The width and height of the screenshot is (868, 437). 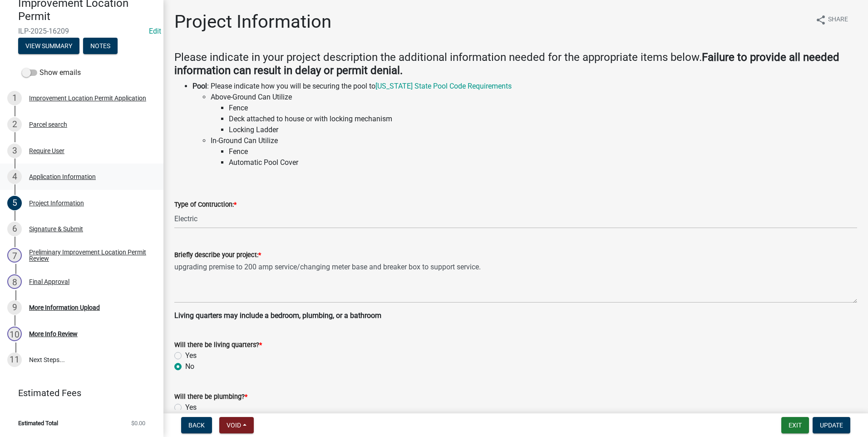 I want to click on div: 3, so click(x=14, y=151).